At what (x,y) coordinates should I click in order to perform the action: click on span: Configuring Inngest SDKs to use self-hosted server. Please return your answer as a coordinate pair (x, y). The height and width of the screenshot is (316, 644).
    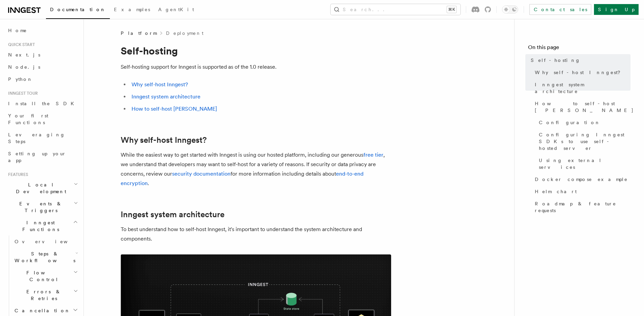
    Looking at the image, I should click on (584, 141).